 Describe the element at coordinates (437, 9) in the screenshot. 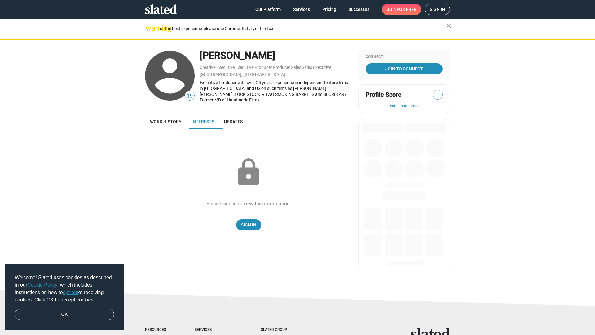

I see `a: Sign in` at that location.